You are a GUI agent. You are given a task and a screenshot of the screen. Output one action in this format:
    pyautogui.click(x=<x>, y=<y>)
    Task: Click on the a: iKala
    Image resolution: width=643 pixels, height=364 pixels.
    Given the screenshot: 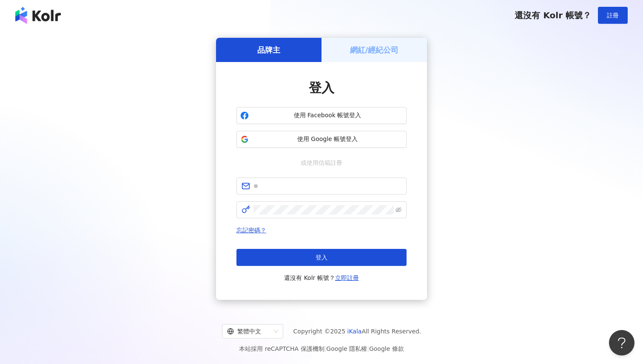 What is the action you would take?
    pyautogui.click(x=354, y=332)
    